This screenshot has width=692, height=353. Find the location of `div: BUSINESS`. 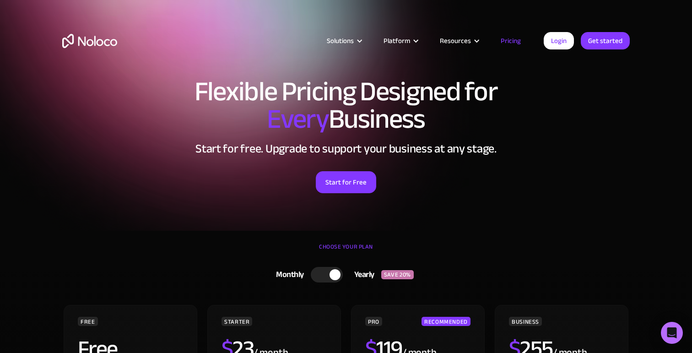

div: BUSINESS is located at coordinates (525, 321).